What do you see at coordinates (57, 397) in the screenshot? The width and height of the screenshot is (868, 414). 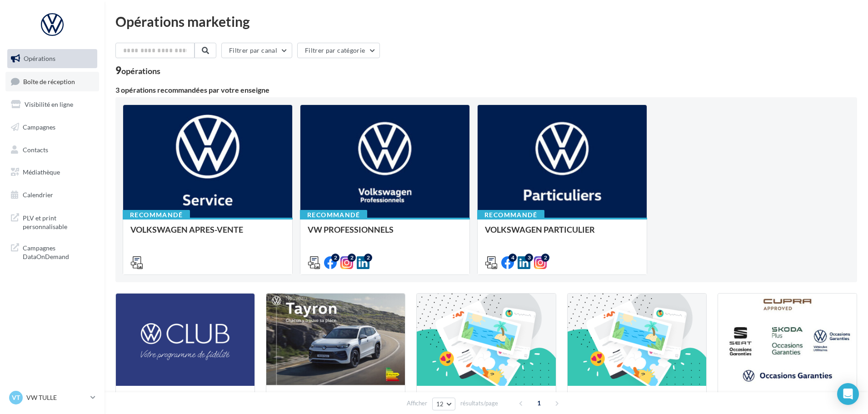 I see `p: VW TULLE` at bounding box center [57, 397].